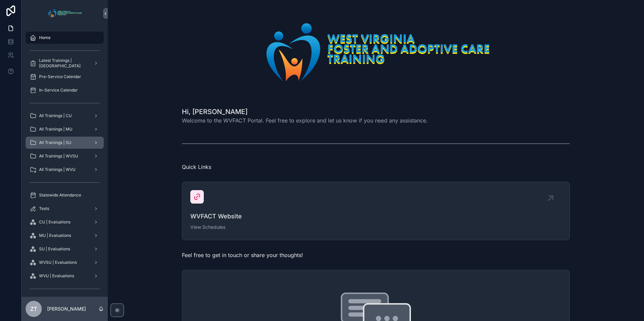 The width and height of the screenshot is (644, 321). I want to click on a: Tests, so click(65, 209).